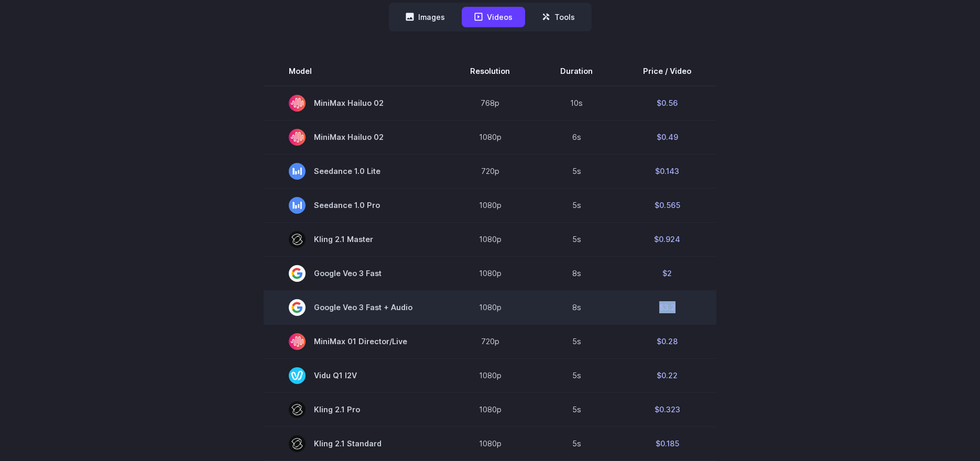 Image resolution: width=980 pixels, height=461 pixels. I want to click on td: 768p, so click(490, 103).